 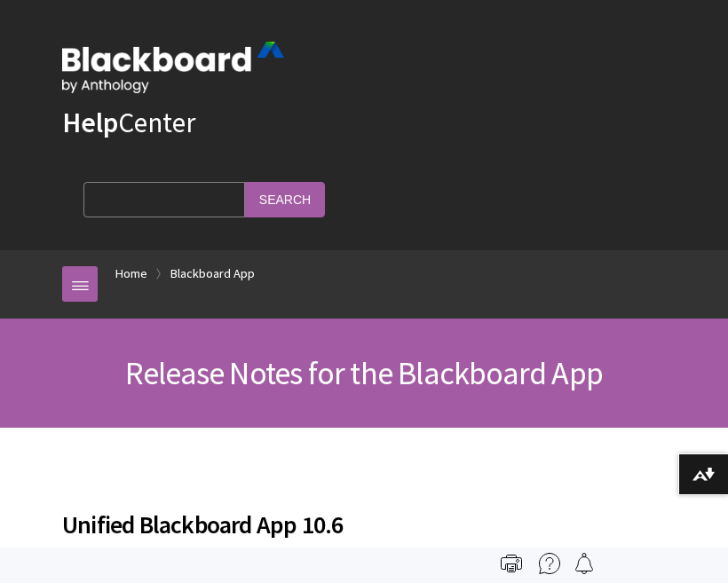 I want to click on a: Home, so click(x=132, y=273).